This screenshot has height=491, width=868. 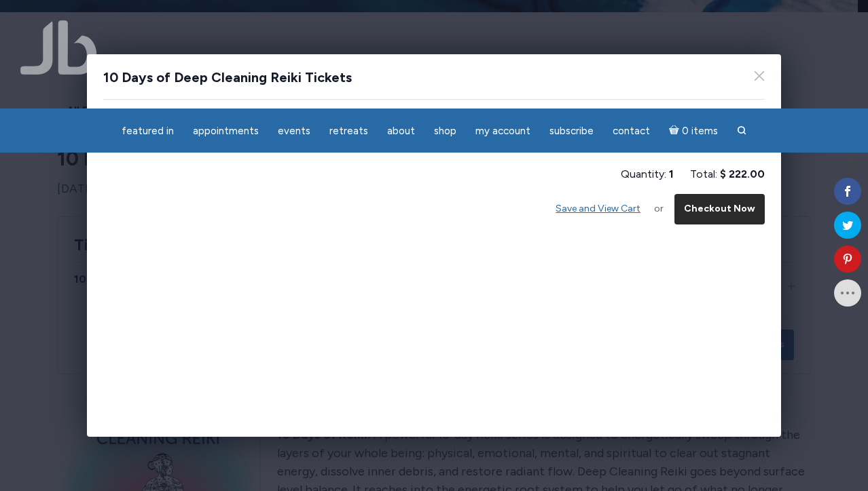 What do you see at coordinates (502, 131) in the screenshot?
I see `a: My Account` at bounding box center [502, 131].